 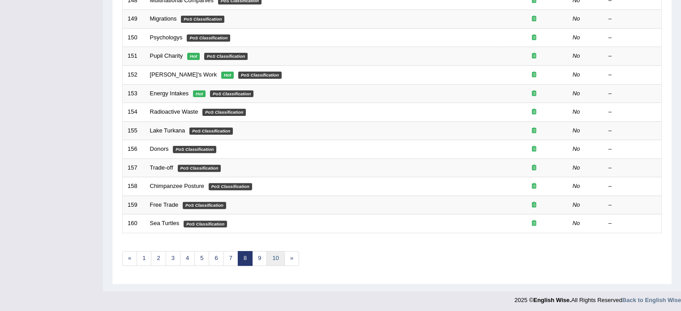 I want to click on a: Energy Intakes, so click(x=169, y=93).